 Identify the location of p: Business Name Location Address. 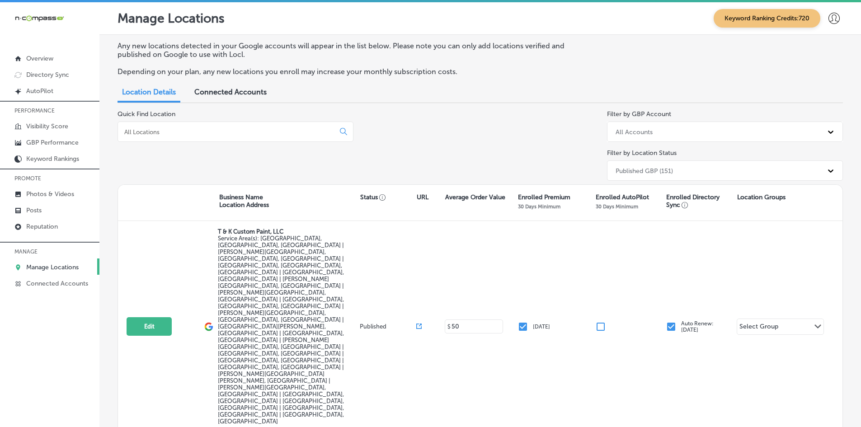
(244, 201).